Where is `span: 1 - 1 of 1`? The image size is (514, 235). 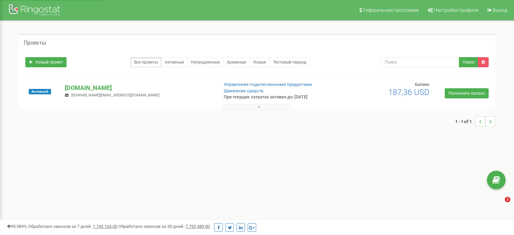
span: 1 - 1 of 1 is located at coordinates (465, 121).